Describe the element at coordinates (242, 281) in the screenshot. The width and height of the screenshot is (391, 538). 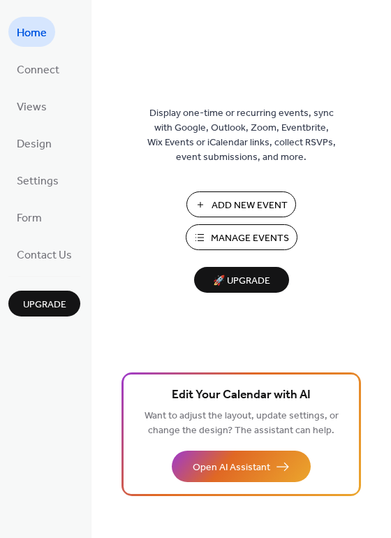
I see `span: 🚀 Upgrade` at that location.